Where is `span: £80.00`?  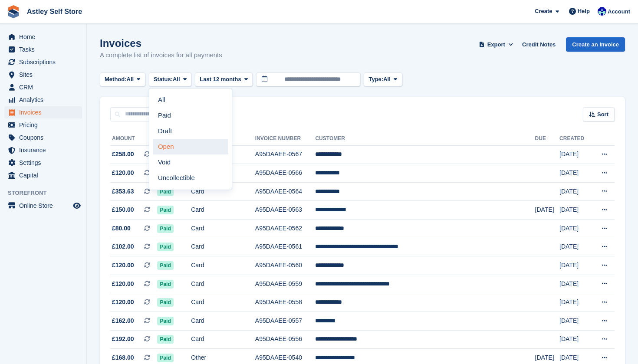
span: £80.00 is located at coordinates (121, 228).